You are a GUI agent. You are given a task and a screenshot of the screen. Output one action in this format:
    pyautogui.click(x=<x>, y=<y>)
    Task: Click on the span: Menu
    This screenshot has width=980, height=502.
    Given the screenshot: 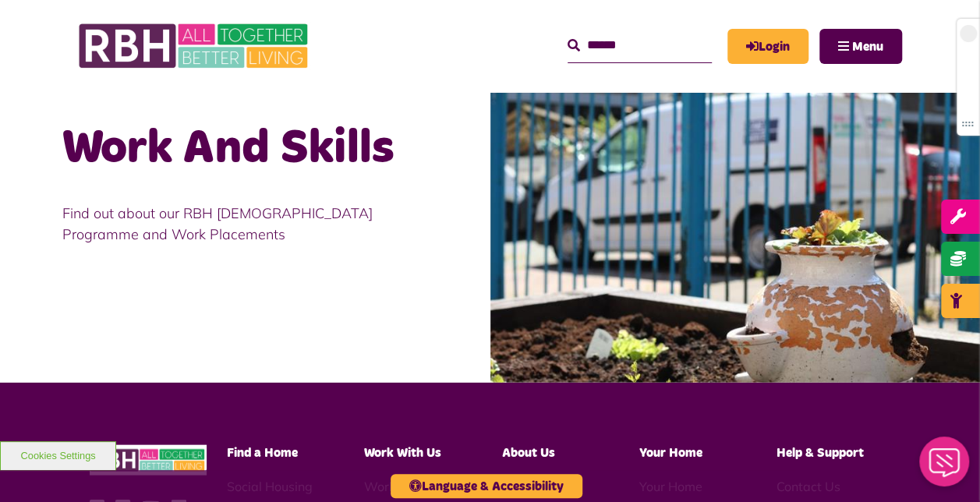 What is the action you would take?
    pyautogui.click(x=867, y=47)
    